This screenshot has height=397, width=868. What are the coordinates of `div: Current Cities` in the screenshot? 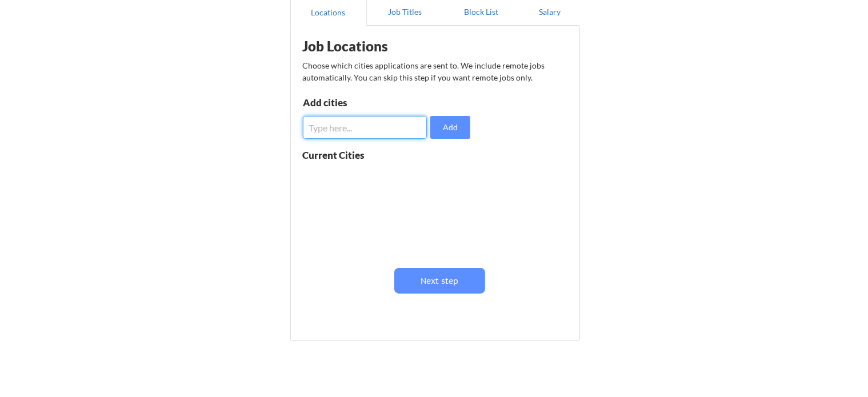 It's located at (346, 154).